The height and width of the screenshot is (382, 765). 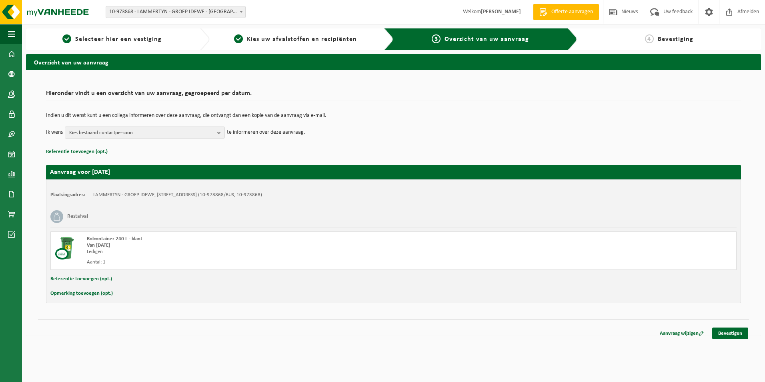 What do you see at coordinates (486, 39) in the screenshot?
I see `span: Overzicht van uw aanvraag` at bounding box center [486, 39].